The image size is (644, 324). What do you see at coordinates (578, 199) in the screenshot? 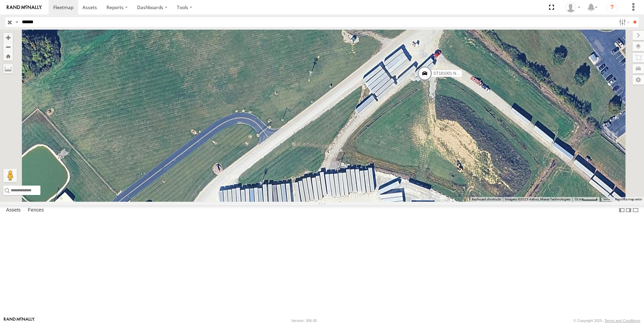
I see `span: 10 m` at bounding box center [578, 199].